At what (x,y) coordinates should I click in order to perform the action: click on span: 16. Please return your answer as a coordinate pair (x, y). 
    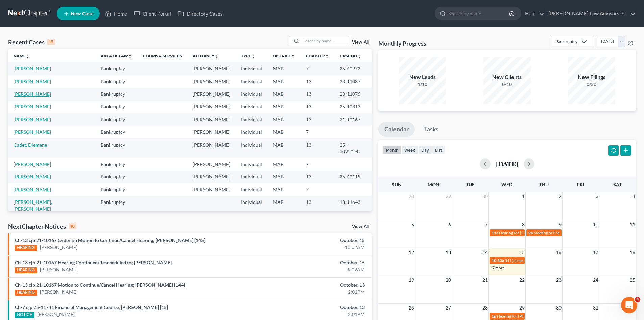
    Looking at the image, I should click on (559, 252).